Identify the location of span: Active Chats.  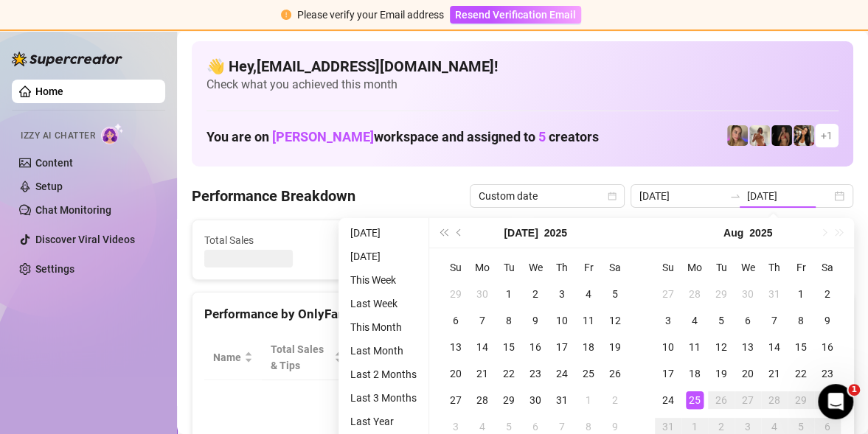
(438, 241).